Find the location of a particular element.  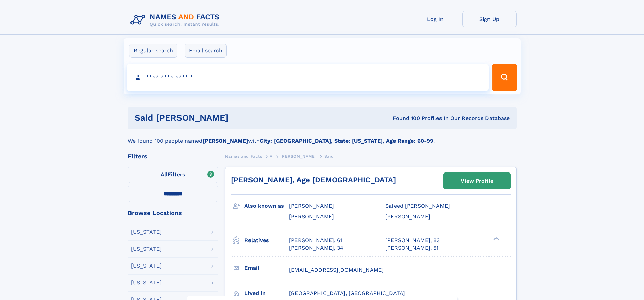

label: Regular search is located at coordinates (153, 50).